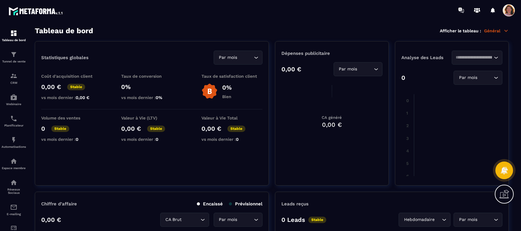 Image resolution: width=521 pixels, height=231 pixels. Describe the element at coordinates (14, 125) in the screenshot. I see `p: Planificateur` at that location.